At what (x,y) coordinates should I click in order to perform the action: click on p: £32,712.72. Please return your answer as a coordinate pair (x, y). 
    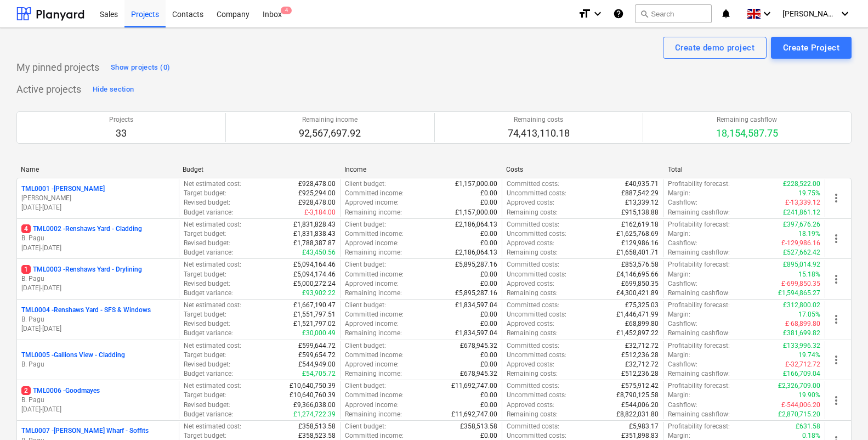
    Looking at the image, I should click on (641, 346).